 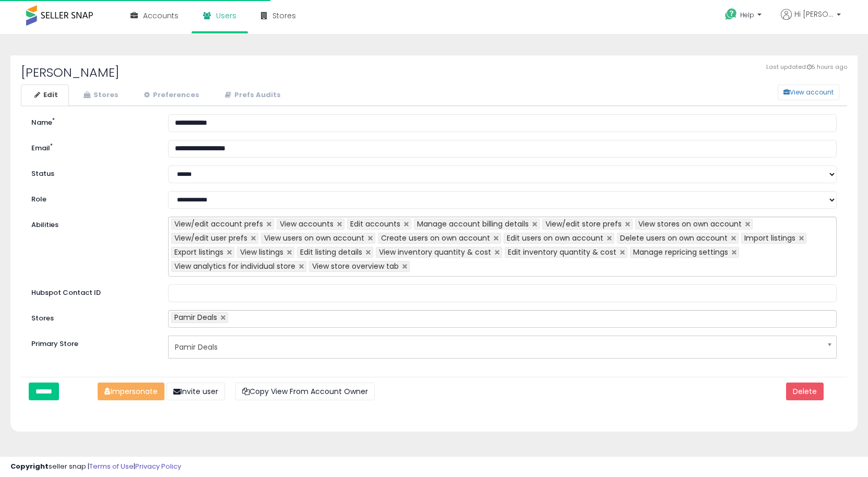 What do you see at coordinates (747, 15) in the screenshot?
I see `span: Help` at bounding box center [747, 15].